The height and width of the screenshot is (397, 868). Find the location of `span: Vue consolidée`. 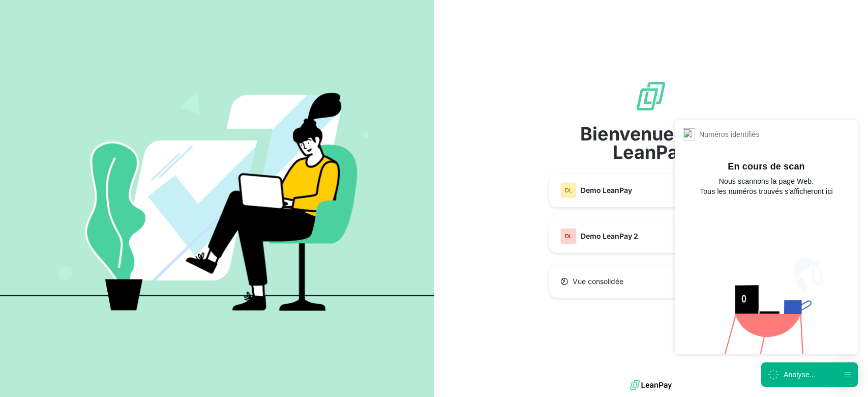

span: Vue consolidée is located at coordinates (598, 282).